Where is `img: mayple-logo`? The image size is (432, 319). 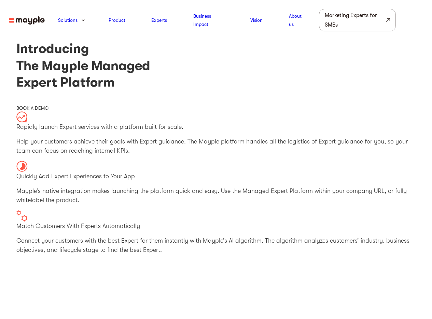 img: mayple-logo is located at coordinates (27, 20).